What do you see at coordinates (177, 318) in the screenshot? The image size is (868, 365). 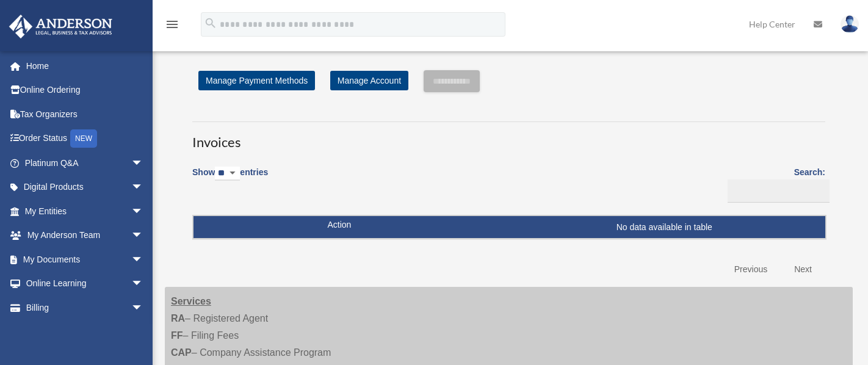 I see `strong: RA` at bounding box center [177, 318].